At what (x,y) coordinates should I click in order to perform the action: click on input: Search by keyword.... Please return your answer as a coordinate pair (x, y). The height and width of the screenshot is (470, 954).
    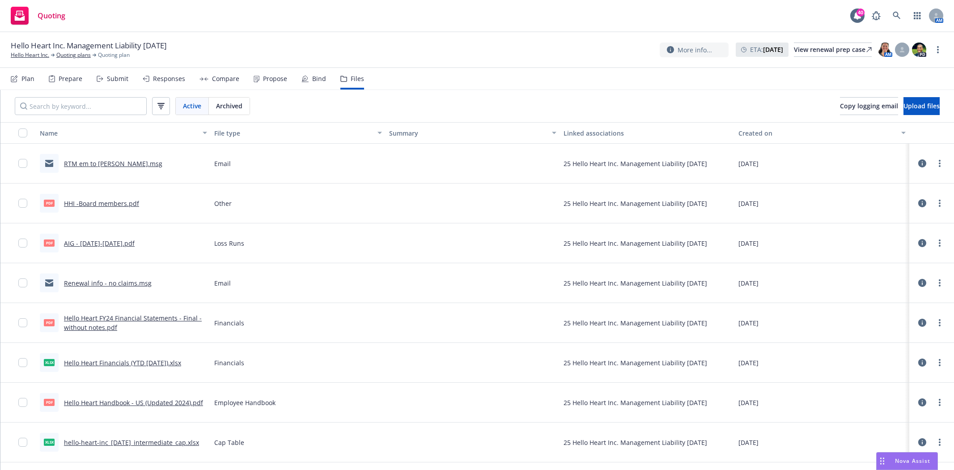
    Looking at the image, I should click on (80, 106).